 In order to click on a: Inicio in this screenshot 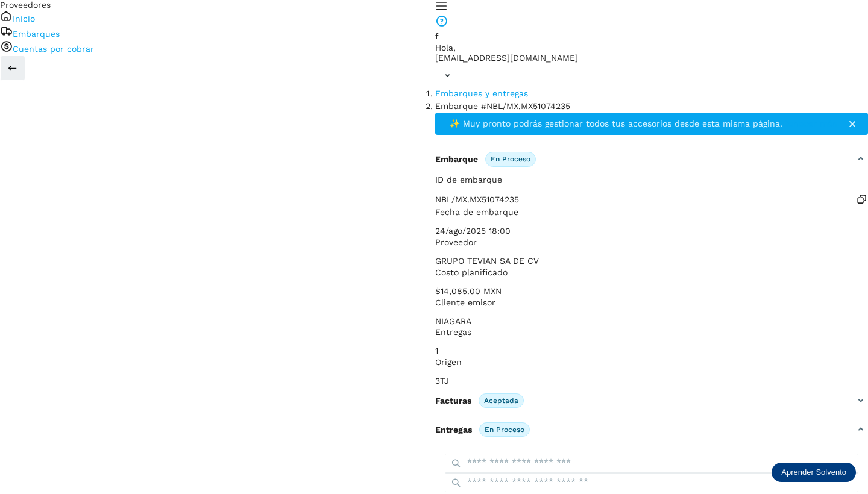, I will do `click(23, 19)`.